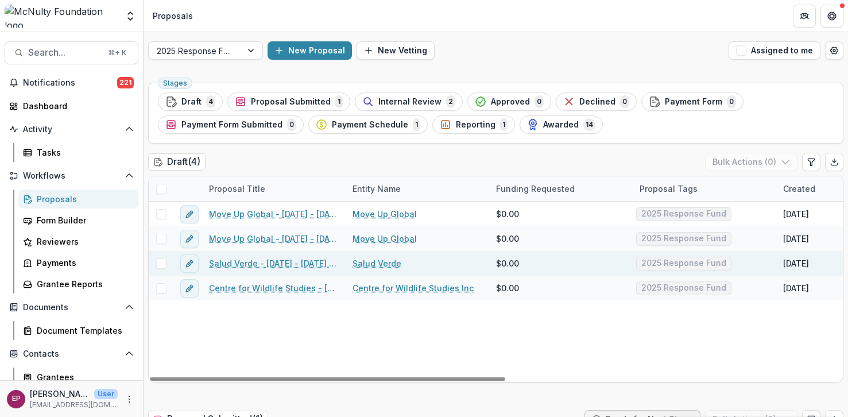 This screenshot has width=848, height=417. What do you see at coordinates (804, 16) in the screenshot?
I see `button: Partners` at bounding box center [804, 16].